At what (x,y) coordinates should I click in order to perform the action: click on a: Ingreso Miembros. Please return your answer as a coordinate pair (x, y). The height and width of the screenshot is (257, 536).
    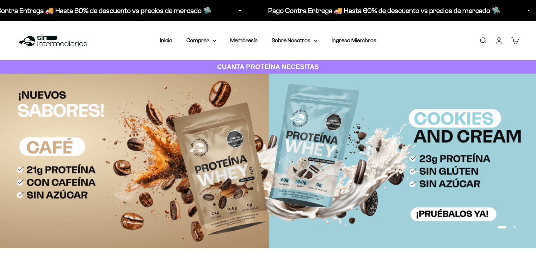
    Looking at the image, I should click on (354, 40).